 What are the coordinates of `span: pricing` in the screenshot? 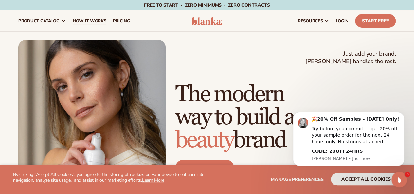 It's located at (121, 21).